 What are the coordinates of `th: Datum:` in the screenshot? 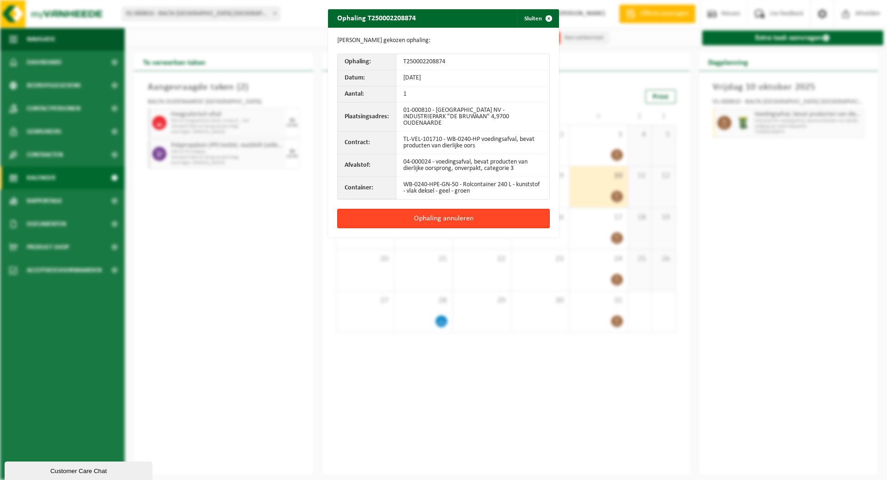 It's located at (367, 78).